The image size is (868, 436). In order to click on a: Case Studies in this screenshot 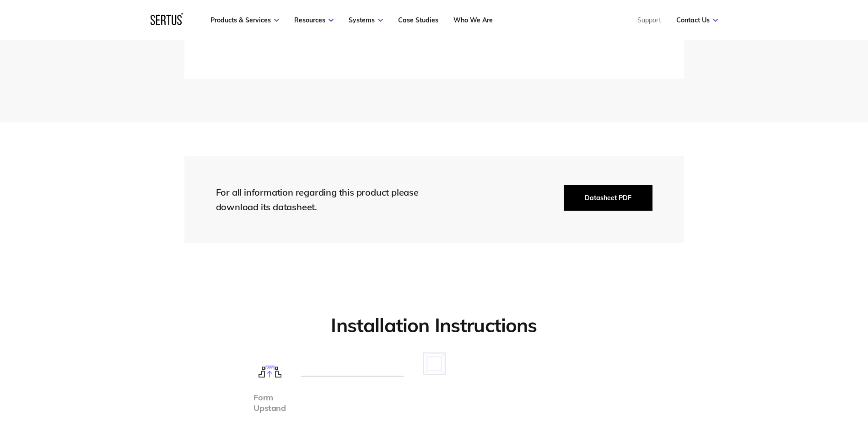, I will do `click(418, 20)`.